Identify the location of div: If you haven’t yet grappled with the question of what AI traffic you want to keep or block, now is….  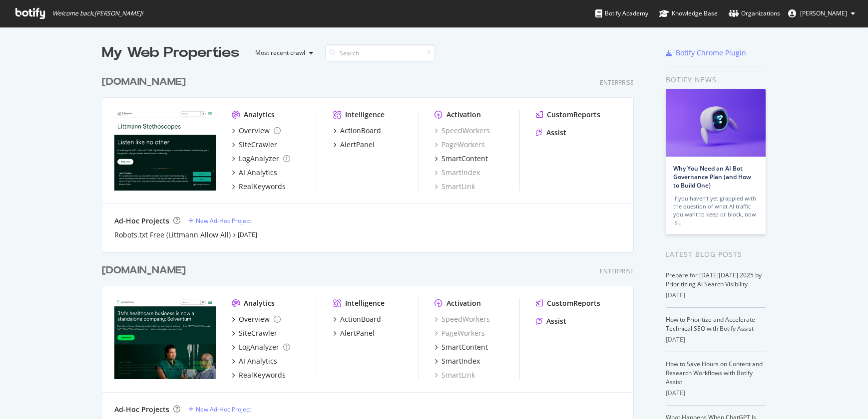
(715, 210).